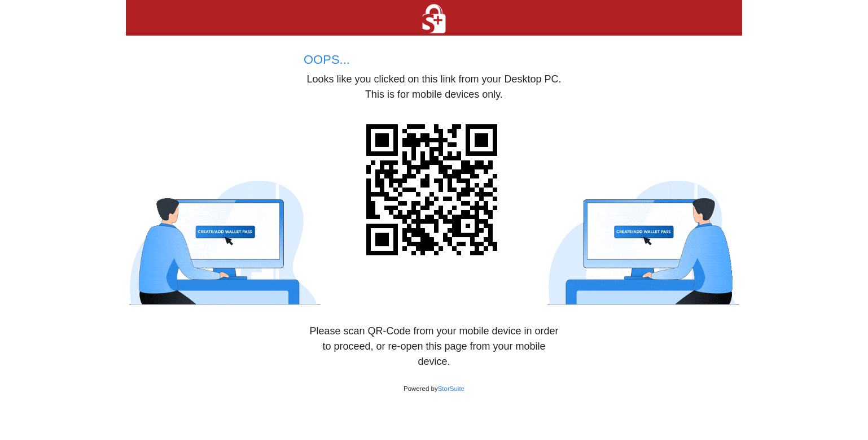 The height and width of the screenshot is (440, 868). I want to click on p: Looks like you clicked on this link from your Desktop PC., so click(434, 79).